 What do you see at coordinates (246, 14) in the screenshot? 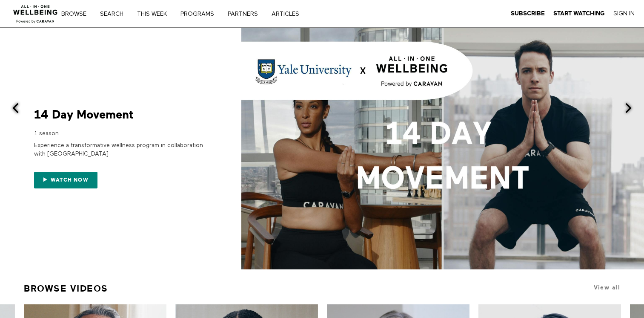
I see `a: PARTNERS` at bounding box center [246, 14].